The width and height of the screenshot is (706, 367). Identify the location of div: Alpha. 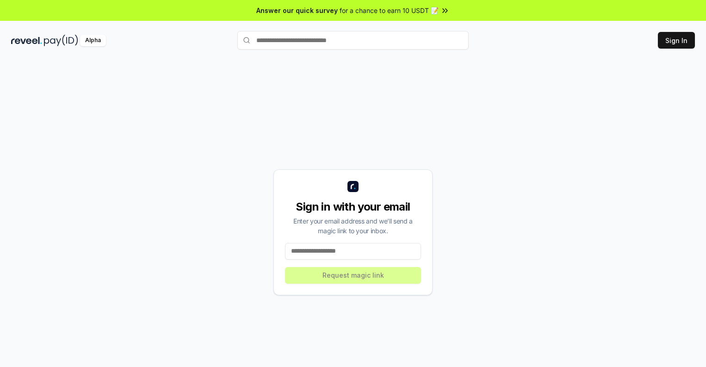
(93, 40).